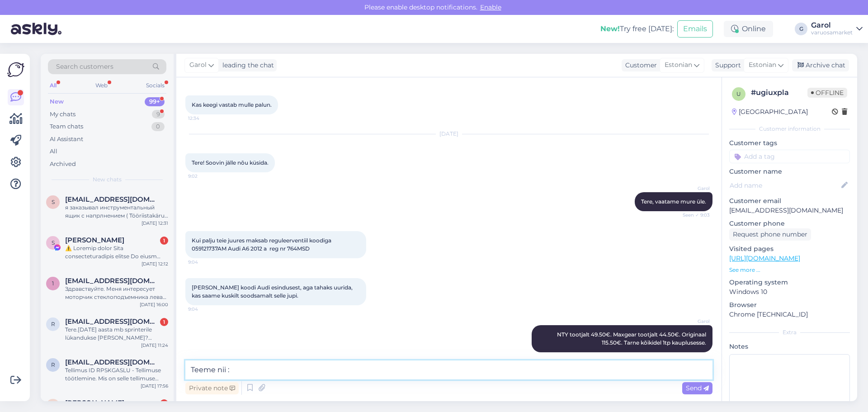 This screenshot has height=412, width=868. Describe the element at coordinates (821, 65) in the screenshot. I see `div: Archive chat` at that location.